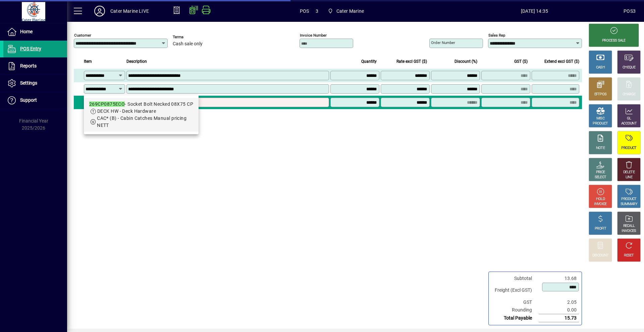 This screenshot has height=332, width=644. What do you see at coordinates (600, 94) in the screenshot?
I see `div: EFTPOS` at bounding box center [600, 94].